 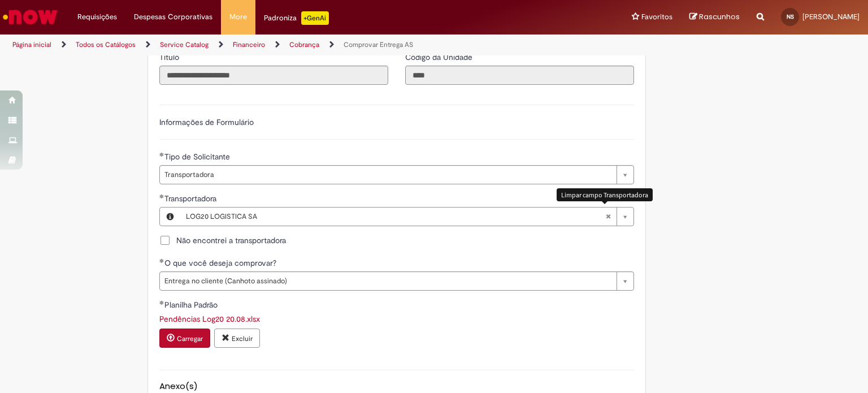 What do you see at coordinates (608, 216) in the screenshot?
I see `abbr: Limpar campo Transportadora` at bounding box center [608, 216].